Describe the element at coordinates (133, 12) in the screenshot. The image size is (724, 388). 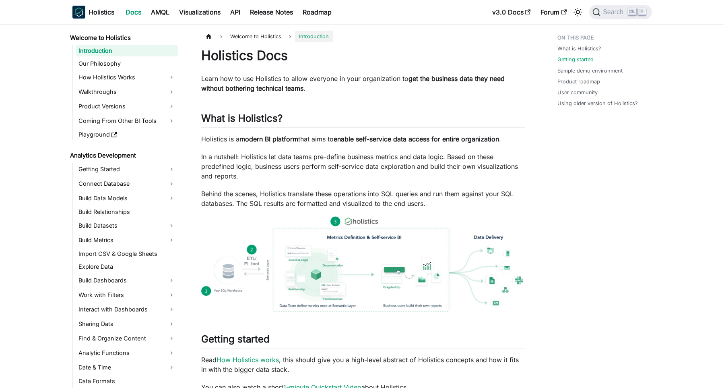
I see `a: Docs` at that location.